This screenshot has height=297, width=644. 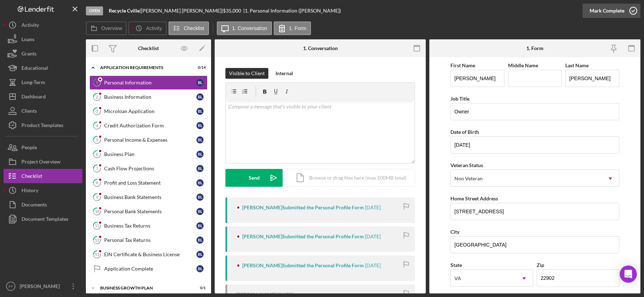 What do you see at coordinates (43, 97) in the screenshot?
I see `button: Dashboard` at bounding box center [43, 97].